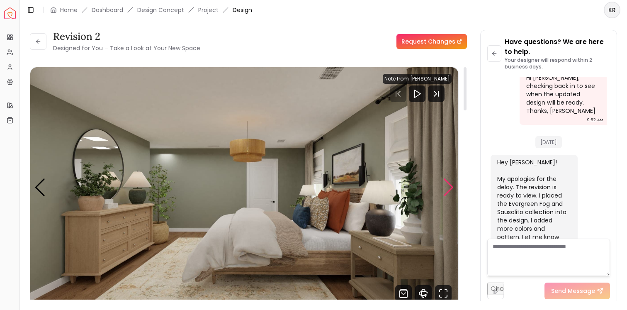 This screenshot has width=627, height=310. I want to click on span: Design, so click(242, 10).